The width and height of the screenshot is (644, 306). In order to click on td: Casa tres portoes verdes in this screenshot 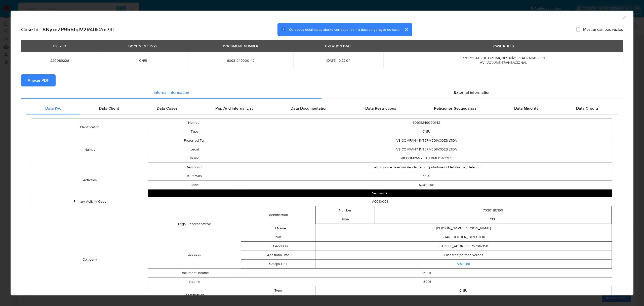, I will do `click(463, 255)`.